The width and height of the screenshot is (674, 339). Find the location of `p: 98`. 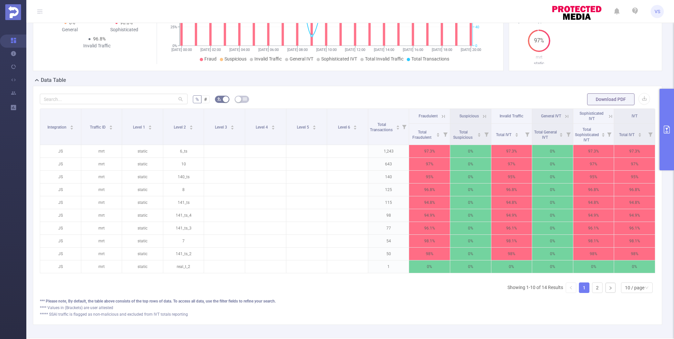

p: 98 is located at coordinates (389, 215).